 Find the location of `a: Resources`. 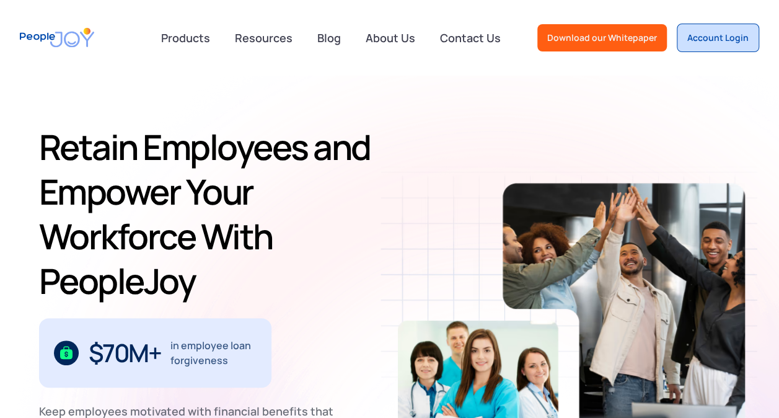

a: Resources is located at coordinates (263, 38).